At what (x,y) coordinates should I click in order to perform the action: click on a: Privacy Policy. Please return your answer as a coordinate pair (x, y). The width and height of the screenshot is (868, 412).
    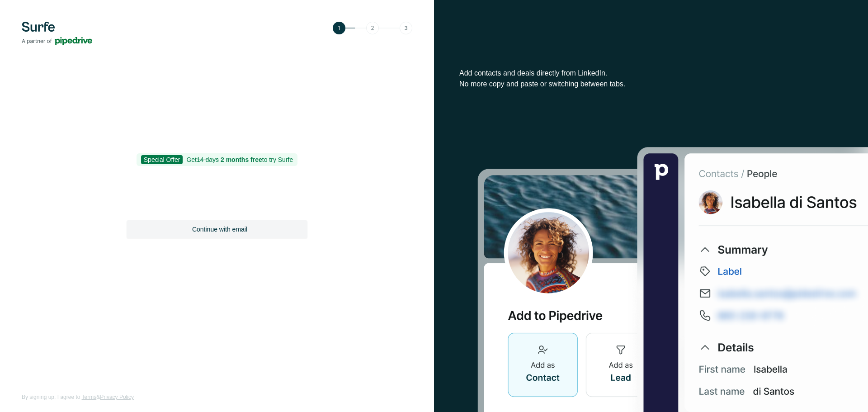
    Looking at the image, I should click on (117, 397).